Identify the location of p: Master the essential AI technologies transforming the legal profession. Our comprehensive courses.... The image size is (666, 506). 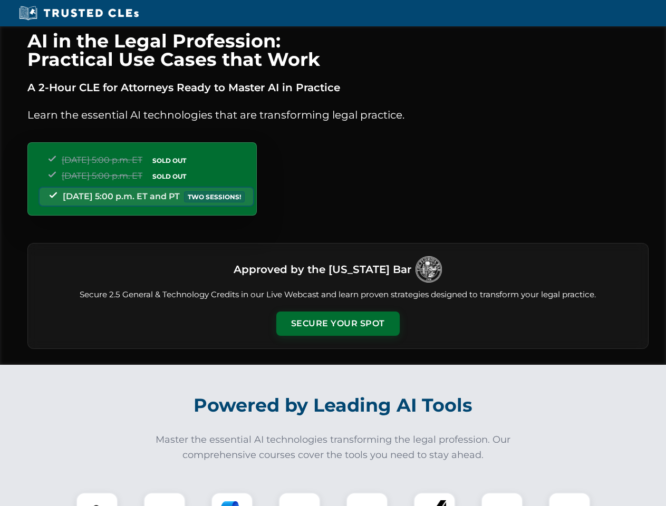
(333, 447).